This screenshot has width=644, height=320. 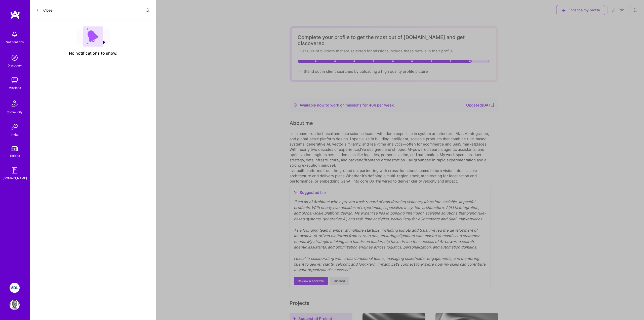 What do you see at coordinates (15, 148) in the screenshot?
I see `img: tokens` at bounding box center [15, 148].